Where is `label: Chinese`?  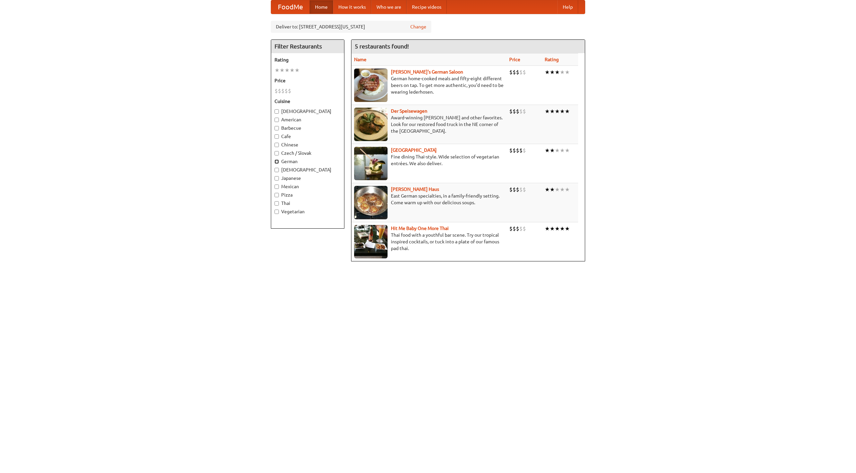
label: Chinese is located at coordinates (308, 145).